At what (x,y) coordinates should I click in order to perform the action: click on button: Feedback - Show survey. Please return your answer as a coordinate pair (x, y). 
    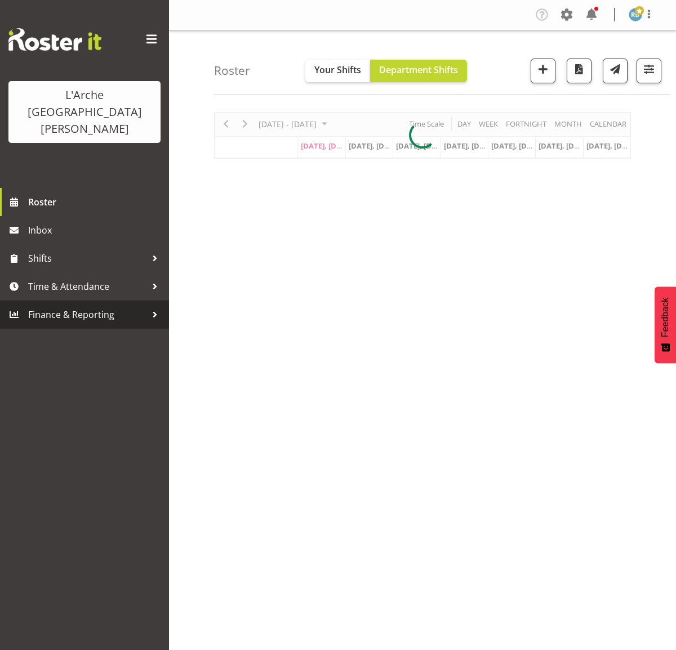
    Looking at the image, I should click on (665, 325).